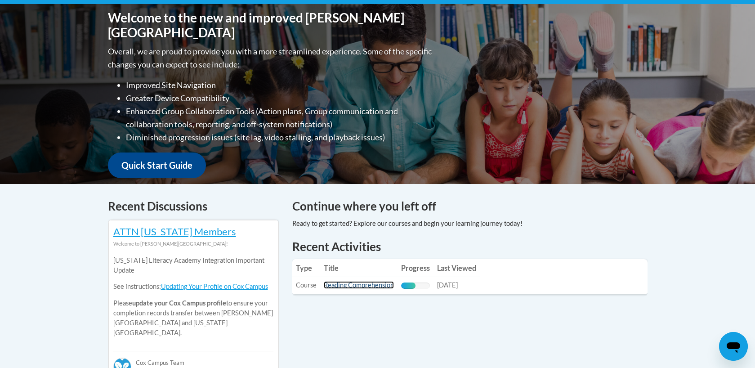 This screenshot has height=368, width=755. What do you see at coordinates (193, 287) in the screenshot?
I see `p: See instructions:` at bounding box center [193, 287].